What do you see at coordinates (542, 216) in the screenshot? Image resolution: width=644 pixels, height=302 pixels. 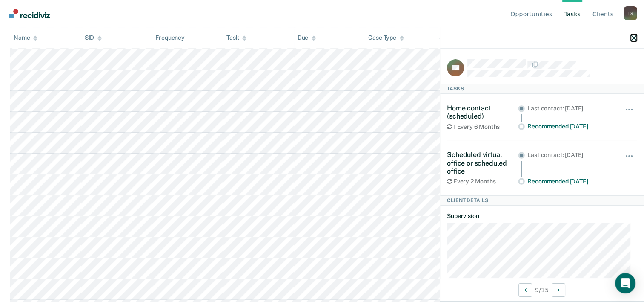 I see `dt: Supervision` at bounding box center [542, 216].